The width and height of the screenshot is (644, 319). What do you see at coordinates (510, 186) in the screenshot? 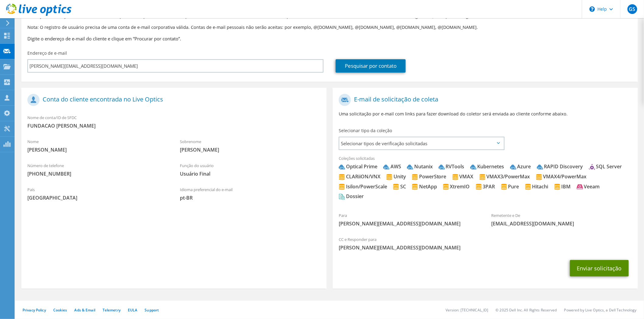
I see `div: Pure` at bounding box center [510, 186].